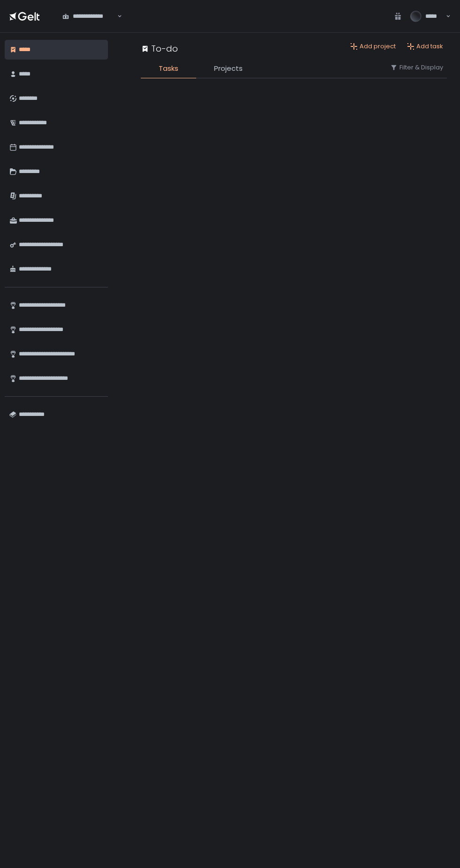 The height and width of the screenshot is (868, 460). Describe the element at coordinates (373, 46) in the screenshot. I see `button: Add project` at that location.